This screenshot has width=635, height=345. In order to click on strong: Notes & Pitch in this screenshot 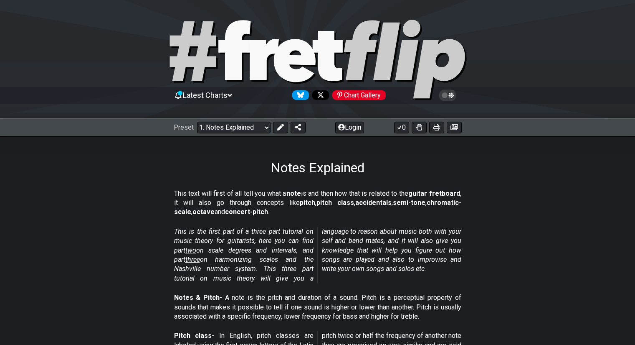, I will do `click(197, 297)`.